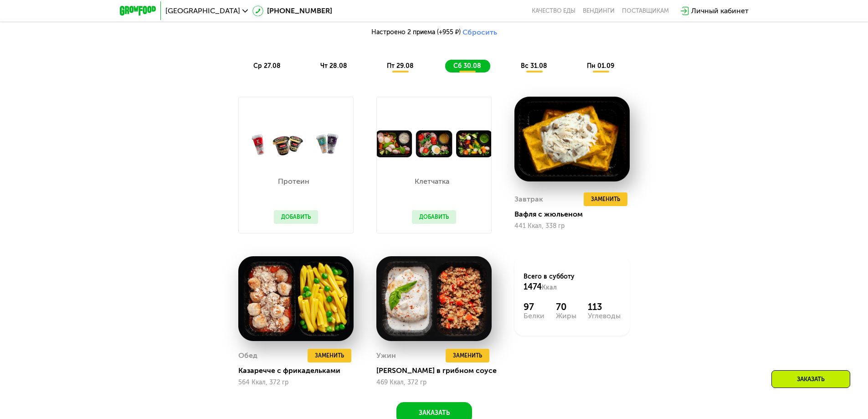 Image resolution: width=868 pixels, height=419 pixels. What do you see at coordinates (400, 66) in the screenshot?
I see `span: пт 29.08` at bounding box center [400, 66].